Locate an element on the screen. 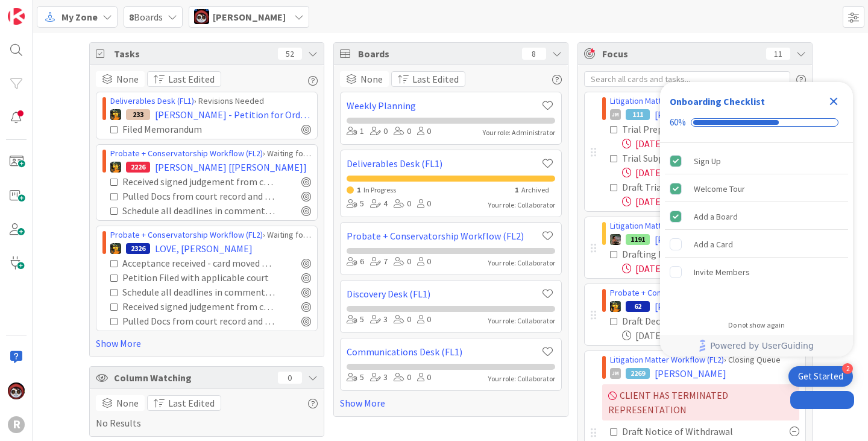  div: 60% is located at coordinates (677, 123).